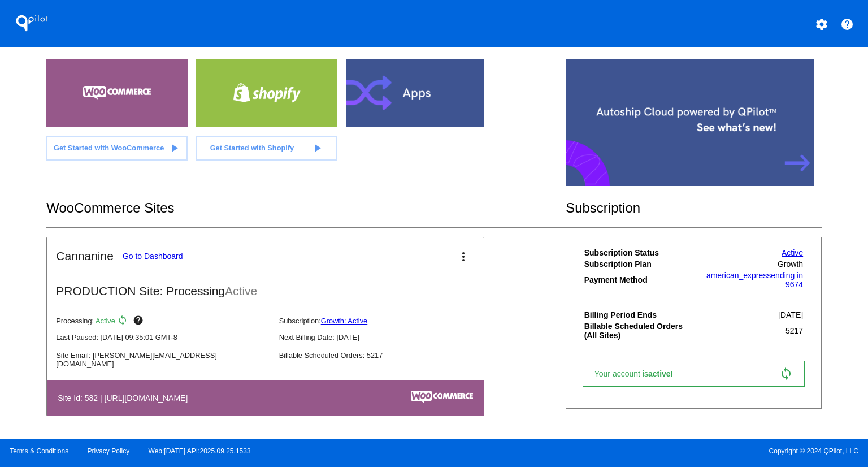 This screenshot has width=868, height=467. What do you see at coordinates (790, 264) in the screenshot?
I see `span: Growth` at bounding box center [790, 264].